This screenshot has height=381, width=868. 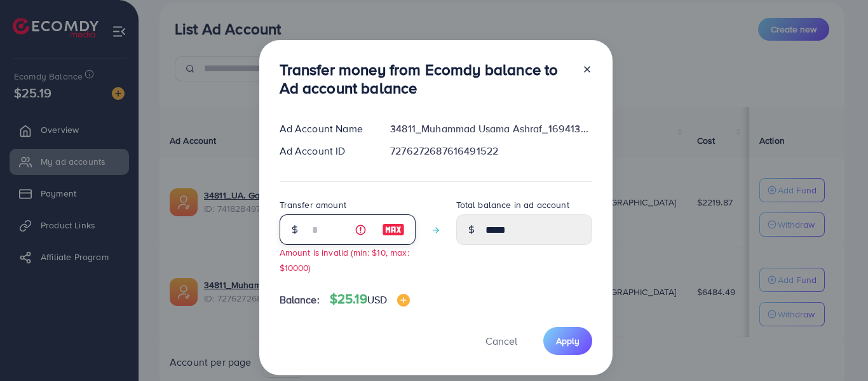 What do you see at coordinates (312, 205) in the screenshot?
I see `label: Transfer amount` at bounding box center [312, 205].